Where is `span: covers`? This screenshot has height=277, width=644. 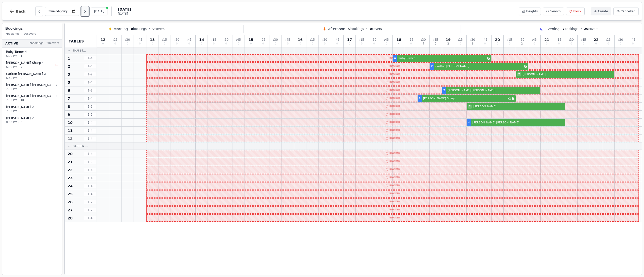 span: covers is located at coordinates (591, 29).